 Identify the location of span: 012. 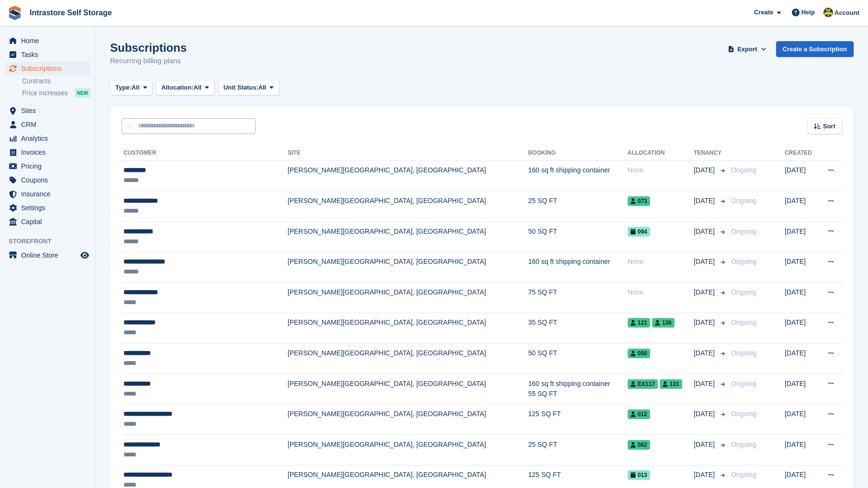
(639, 414).